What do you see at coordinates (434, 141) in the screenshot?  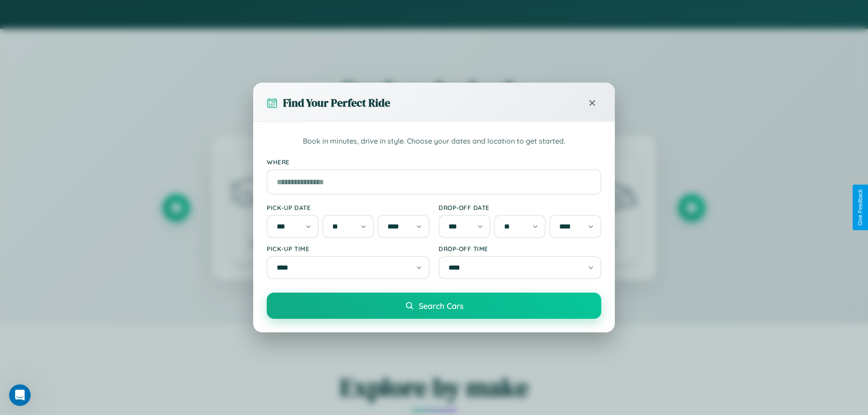 I see `p: Book in minutes, drive in style. Choose your dates and location to get started.` at bounding box center [434, 141].